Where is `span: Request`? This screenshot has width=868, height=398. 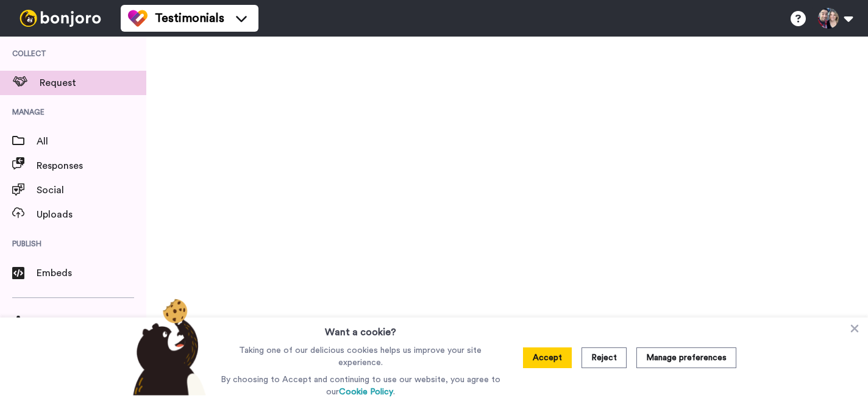
span: Request is located at coordinates (93, 83).